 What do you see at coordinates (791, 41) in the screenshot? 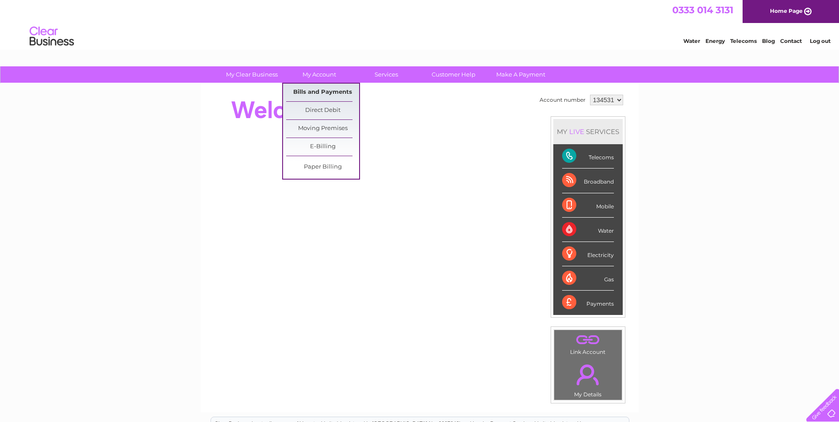
I see `a: Contact` at bounding box center [791, 41].